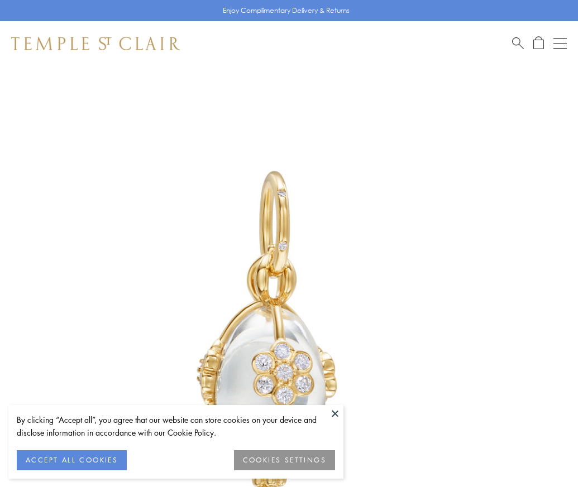 This screenshot has width=578, height=487. What do you see at coordinates (560, 44) in the screenshot?
I see `button: Open navigation` at bounding box center [560, 44].